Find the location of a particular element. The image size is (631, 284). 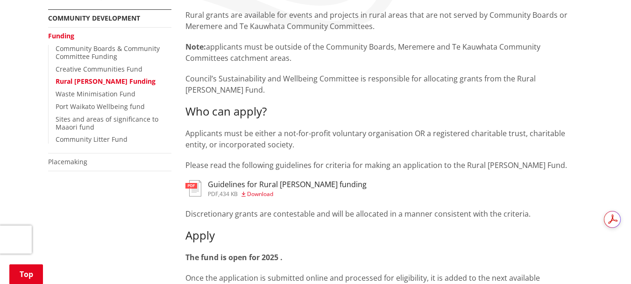

p: applicants must be outside of the Community Boards, Meremere and Te Kauwhata Community Committees... is located at coordinates (384, 52).